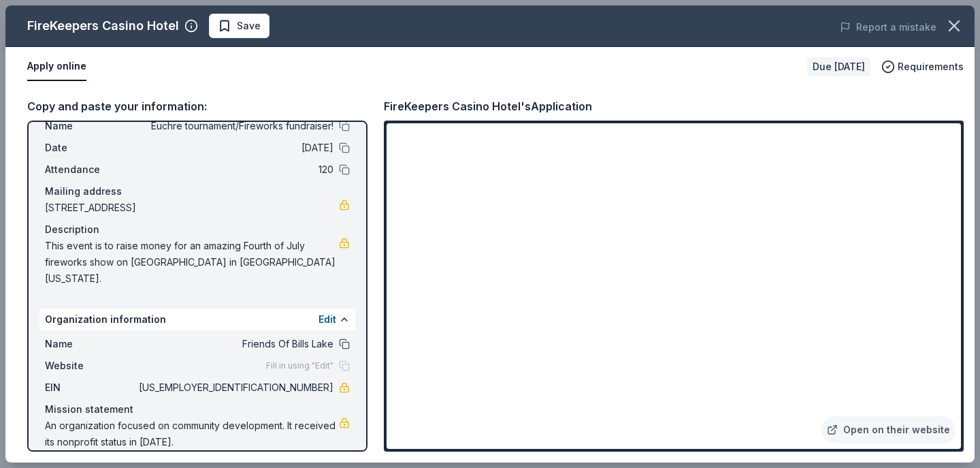 The width and height of the screenshot is (980, 468). What do you see at coordinates (57, 67) in the screenshot?
I see `button: Apply online` at bounding box center [57, 67].